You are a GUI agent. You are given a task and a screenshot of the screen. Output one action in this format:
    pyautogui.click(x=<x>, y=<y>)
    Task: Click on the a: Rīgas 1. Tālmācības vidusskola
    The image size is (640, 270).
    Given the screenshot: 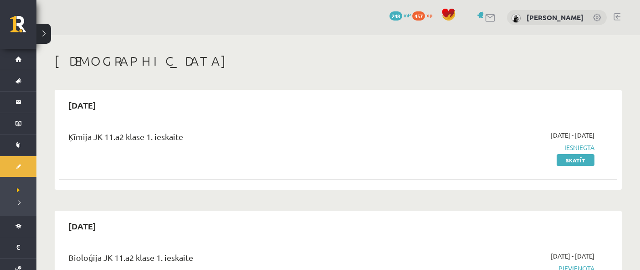 What is the action you would take?
    pyautogui.click(x=23, y=27)
    